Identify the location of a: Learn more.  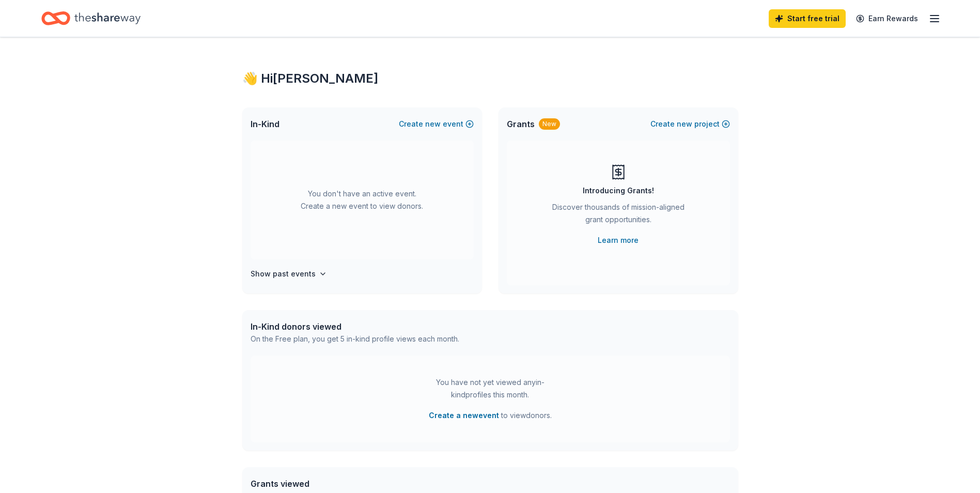
(618, 241).